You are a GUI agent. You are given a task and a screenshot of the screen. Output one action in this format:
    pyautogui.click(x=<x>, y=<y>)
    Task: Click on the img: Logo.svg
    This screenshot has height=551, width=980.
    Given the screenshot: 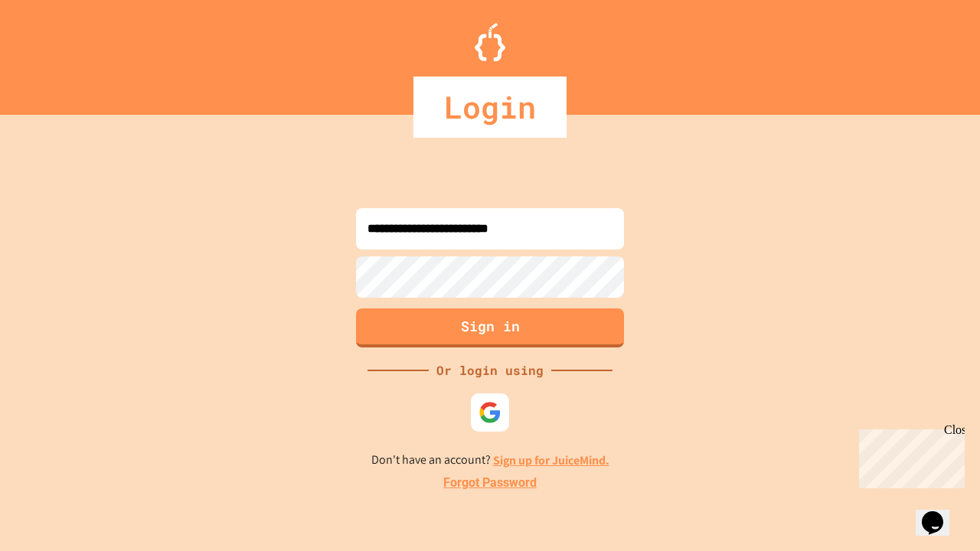 What is the action you would take?
    pyautogui.click(x=490, y=42)
    